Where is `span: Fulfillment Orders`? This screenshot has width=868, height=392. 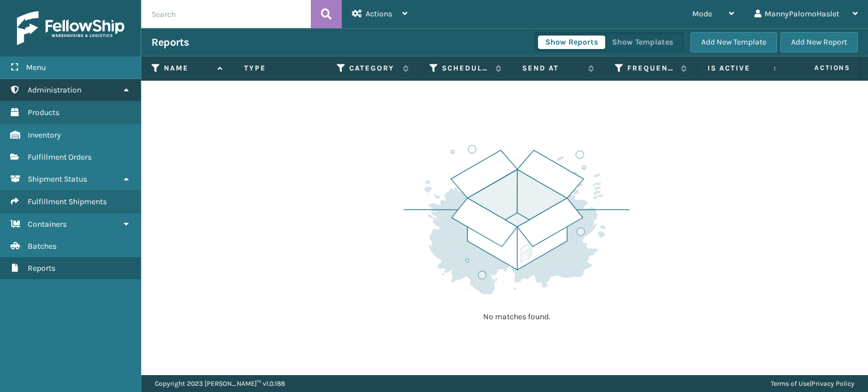
span: Fulfillment Orders is located at coordinates (59, 157).